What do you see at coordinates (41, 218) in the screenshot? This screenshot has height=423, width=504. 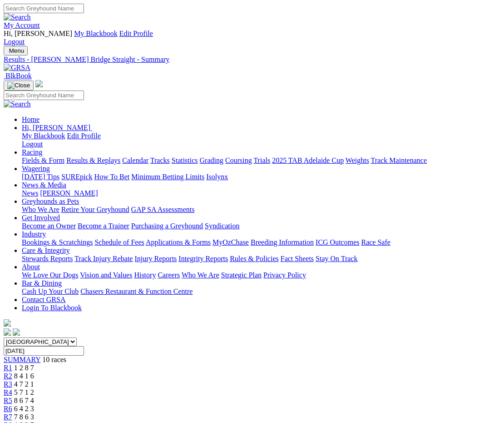 I see `a: Get Involved` at bounding box center [41, 218].